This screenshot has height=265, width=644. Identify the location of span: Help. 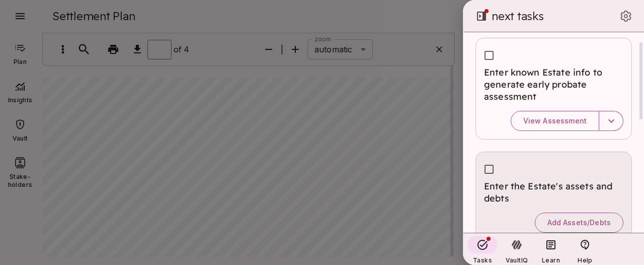
(585, 259).